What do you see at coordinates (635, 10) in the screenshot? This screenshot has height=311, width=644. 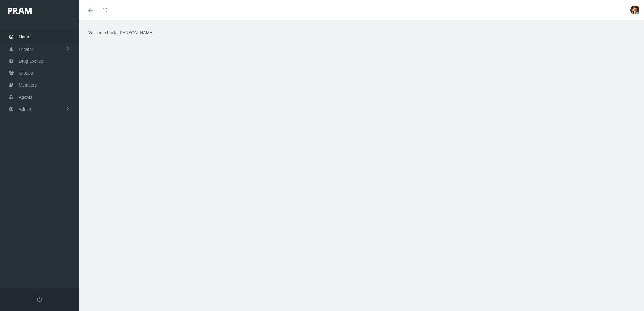 I see `img: S_Profile_Picture_677.PNG` at bounding box center [635, 10].